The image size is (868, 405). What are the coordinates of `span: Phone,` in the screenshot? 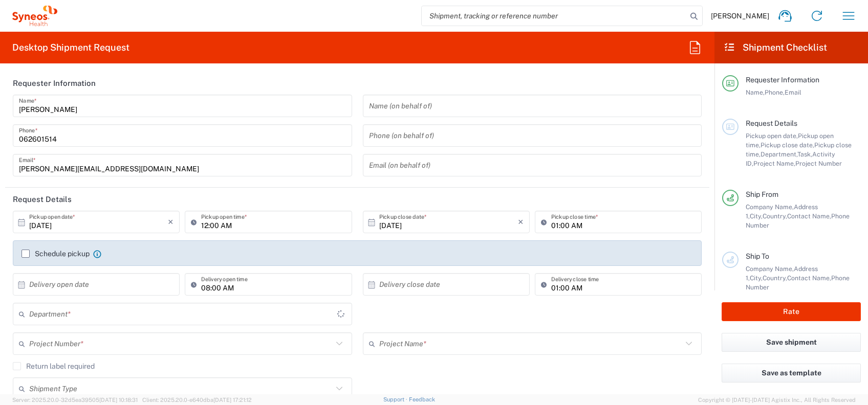 It's located at (774, 92).